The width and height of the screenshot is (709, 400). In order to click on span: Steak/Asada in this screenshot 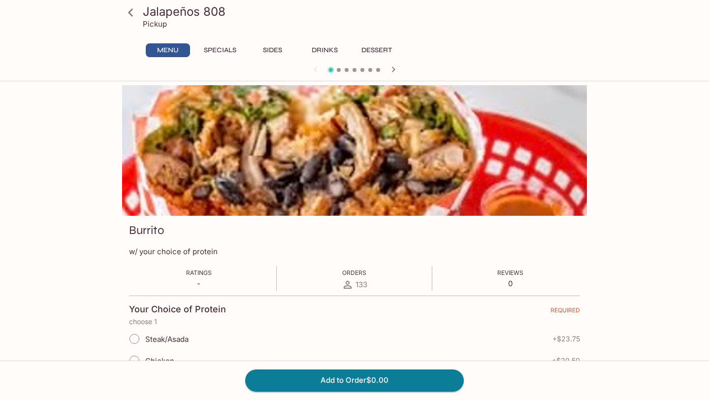, I will do `click(167, 339)`.